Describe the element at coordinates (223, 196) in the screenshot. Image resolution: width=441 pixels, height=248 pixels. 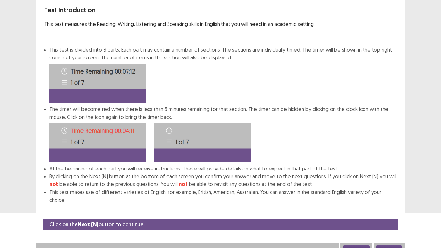
I see `li: This test makes use of different varieties of English, for example, British, American, Australian...` at that location.